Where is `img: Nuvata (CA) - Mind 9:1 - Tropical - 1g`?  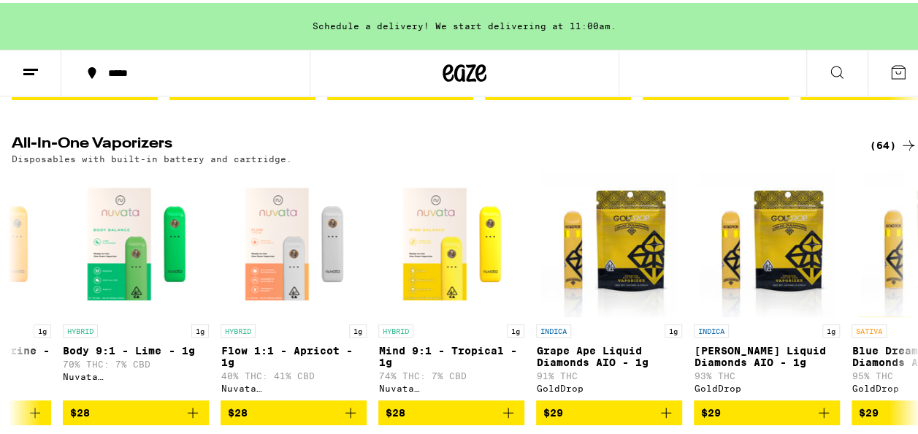
img: Nuvata (CA) - Mind 9:1 - Tropical - 1g is located at coordinates (451, 241).